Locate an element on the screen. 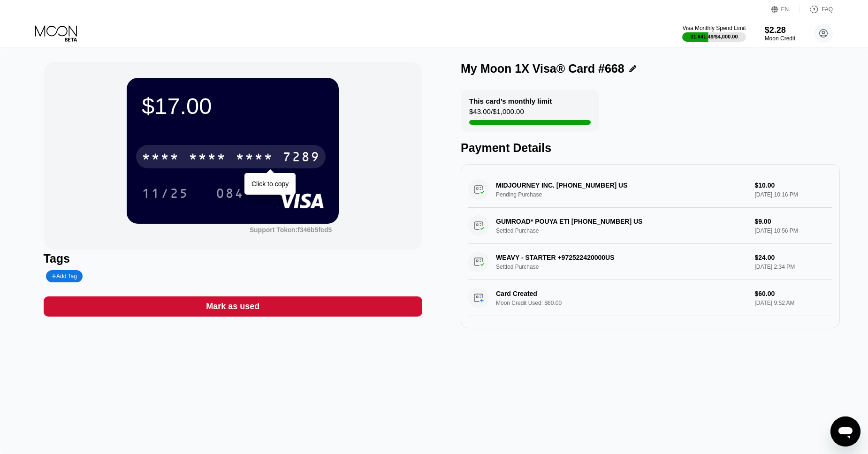 The width and height of the screenshot is (868, 454). div: Payment Details is located at coordinates (650, 148).